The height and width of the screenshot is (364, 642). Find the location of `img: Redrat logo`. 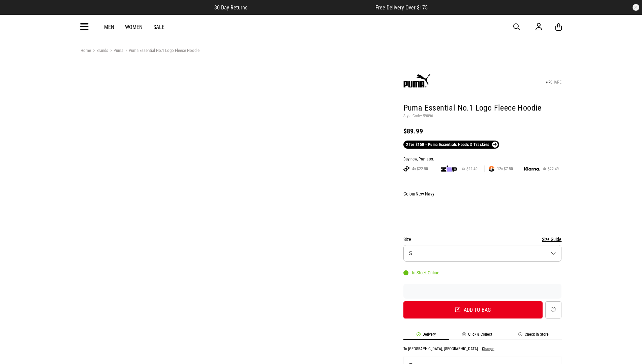

img: Redrat logo is located at coordinates (322, 27).